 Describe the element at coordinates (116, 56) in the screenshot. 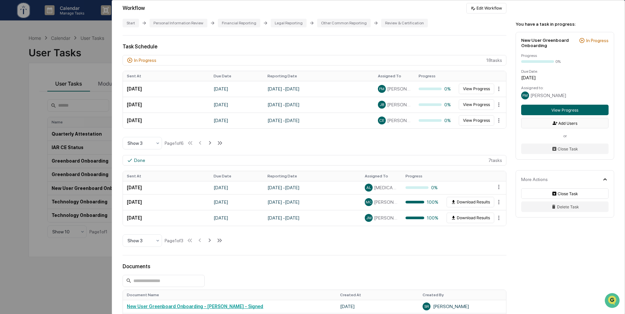

I see `button: Start new chat` at that location.